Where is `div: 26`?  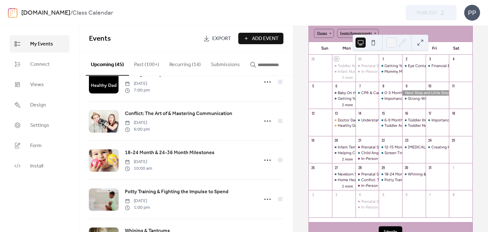 div: 26 is located at coordinates (313, 167).